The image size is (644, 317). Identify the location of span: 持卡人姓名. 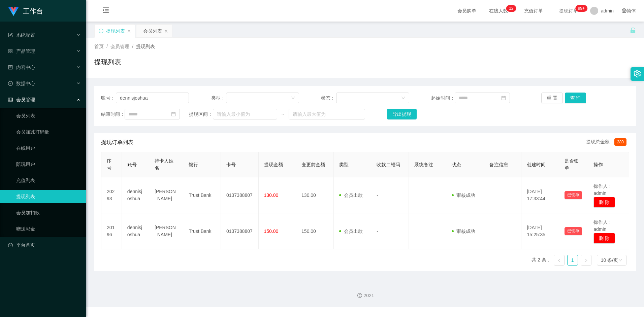
(164, 164).